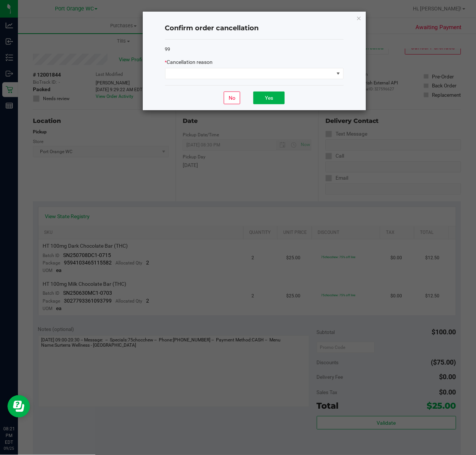 The image size is (476, 455). I want to click on h4: Confirm order cancellation, so click(254, 29).